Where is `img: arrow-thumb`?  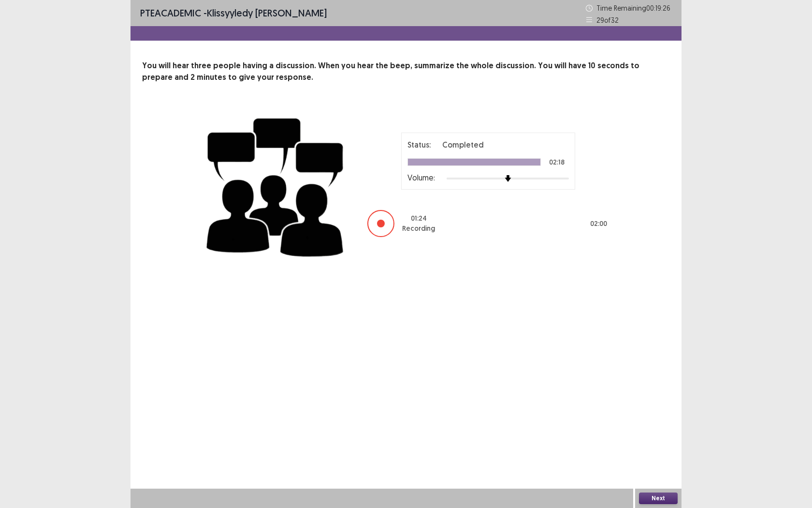 img: arrow-thumb is located at coordinates (508, 178).